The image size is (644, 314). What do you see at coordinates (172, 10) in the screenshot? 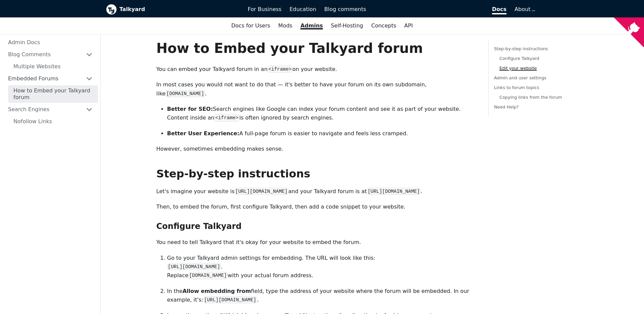
I see `a: Talkyard logoTalkyard` at bounding box center [172, 10].